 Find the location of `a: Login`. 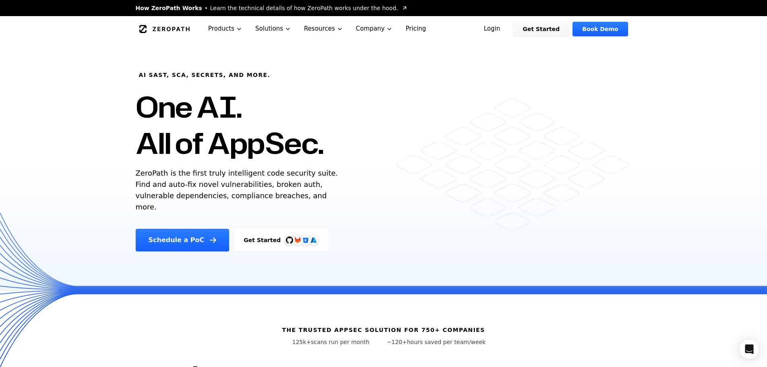

a: Login is located at coordinates (492, 29).